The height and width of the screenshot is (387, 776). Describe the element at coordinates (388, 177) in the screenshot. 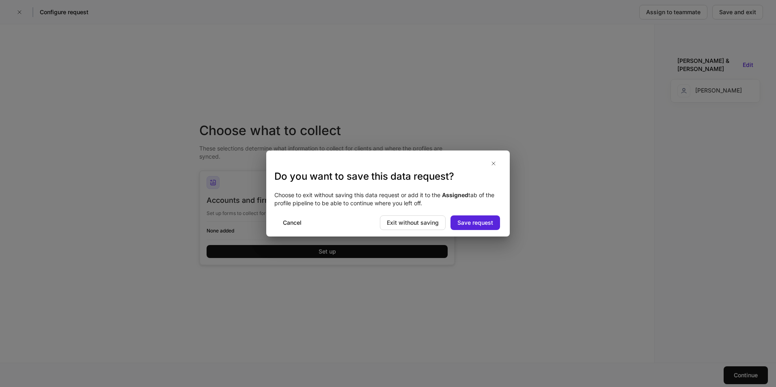

I see `h3: Do you want to save this data request?` at that location.